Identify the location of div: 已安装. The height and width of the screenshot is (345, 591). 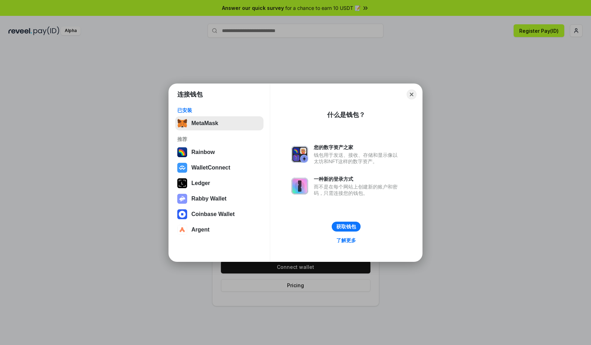
(219, 110).